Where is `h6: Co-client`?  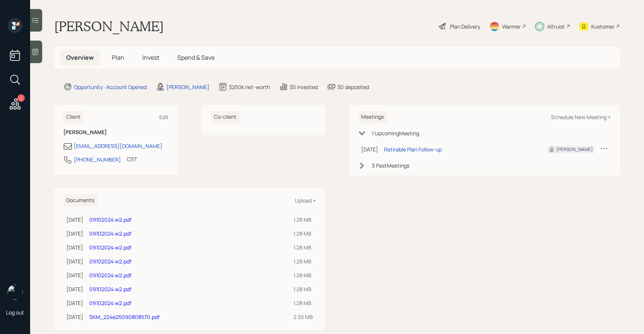 h6: Co-client is located at coordinates (225, 117).